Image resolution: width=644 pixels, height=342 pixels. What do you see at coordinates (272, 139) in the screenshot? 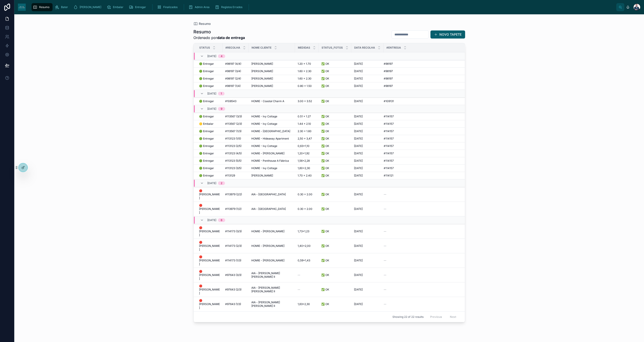
I see `a: HOMIE - Hideaeay Apartment` at bounding box center [272, 139].